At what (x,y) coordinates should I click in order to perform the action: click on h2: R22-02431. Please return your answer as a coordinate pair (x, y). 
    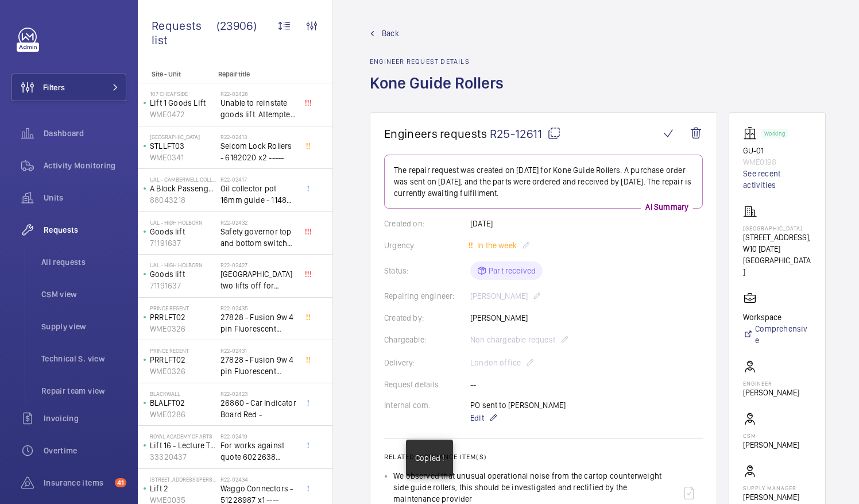
    Looking at the image, I should click on (258, 350).